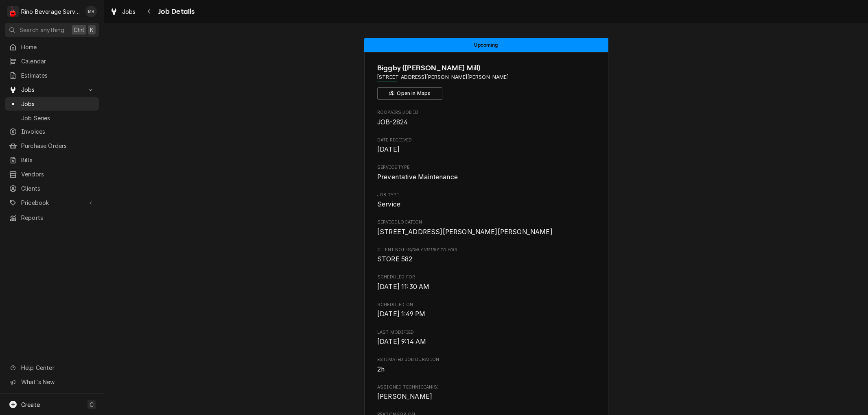 The image size is (868, 415). Describe the element at coordinates (486, 393) in the screenshot. I see `div: Assigned Technician(s)` at that location.